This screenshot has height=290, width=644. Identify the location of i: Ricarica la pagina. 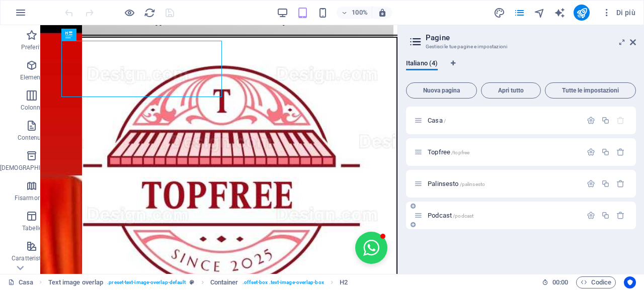
(150, 13).